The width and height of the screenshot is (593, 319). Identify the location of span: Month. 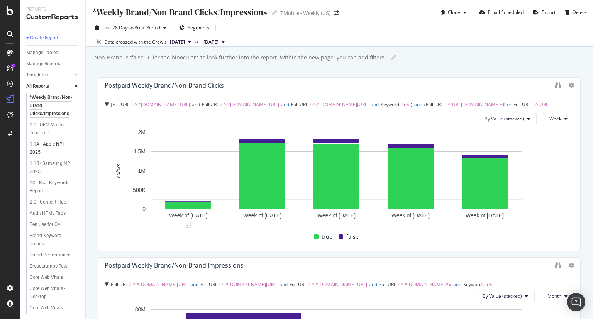
(554, 296).